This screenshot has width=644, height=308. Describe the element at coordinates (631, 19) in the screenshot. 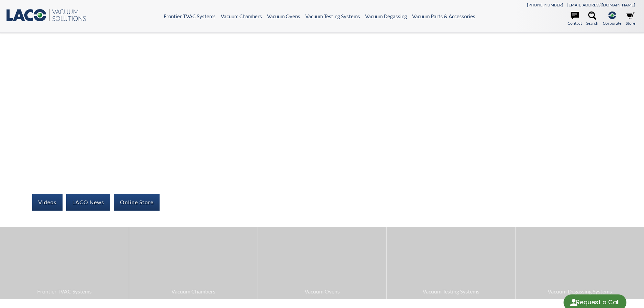

I see `a: Store` at that location.